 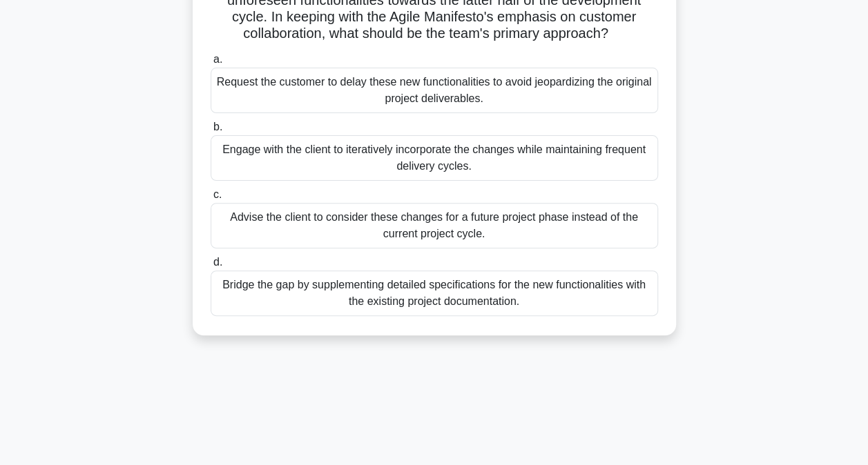 I want to click on span: c., so click(x=218, y=194).